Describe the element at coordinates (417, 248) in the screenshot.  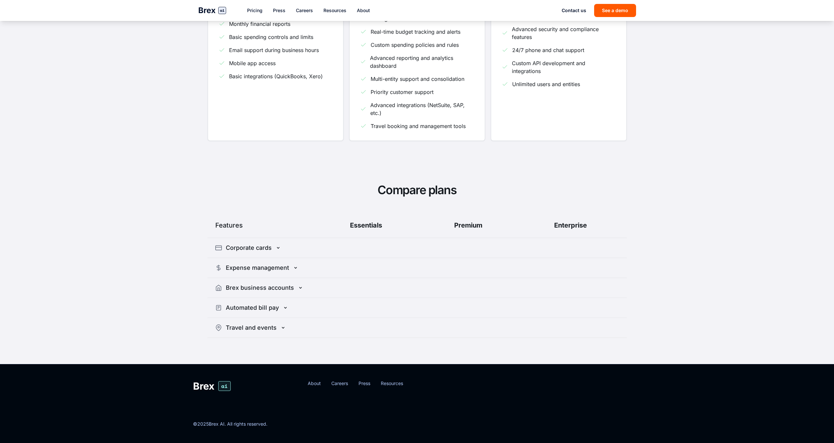
I see `button: Corporate cards` at that location.